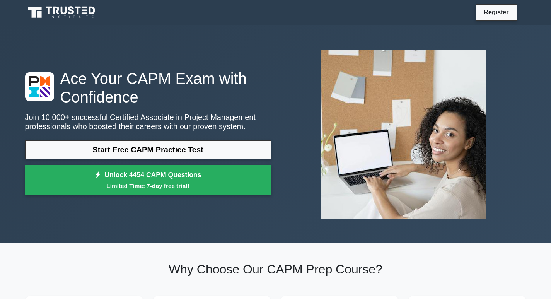 Image resolution: width=551 pixels, height=299 pixels. What do you see at coordinates (496, 12) in the screenshot?
I see `a: Register` at bounding box center [496, 12].